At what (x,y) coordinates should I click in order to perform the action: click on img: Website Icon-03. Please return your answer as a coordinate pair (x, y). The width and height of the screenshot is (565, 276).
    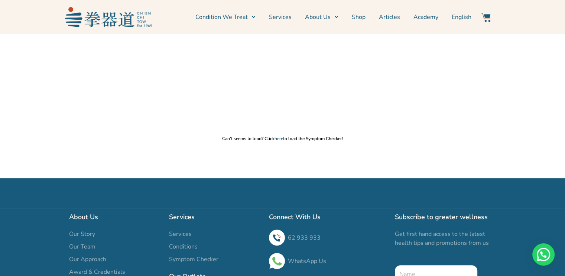
    Looking at the image, I should click on (486, 17).